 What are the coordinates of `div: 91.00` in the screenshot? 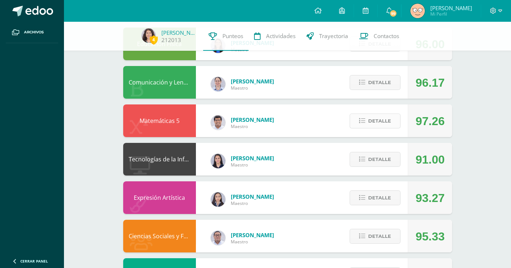 It's located at (430, 160).